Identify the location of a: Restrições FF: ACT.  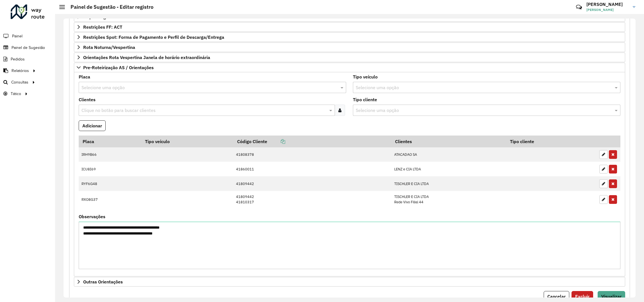
(350, 27).